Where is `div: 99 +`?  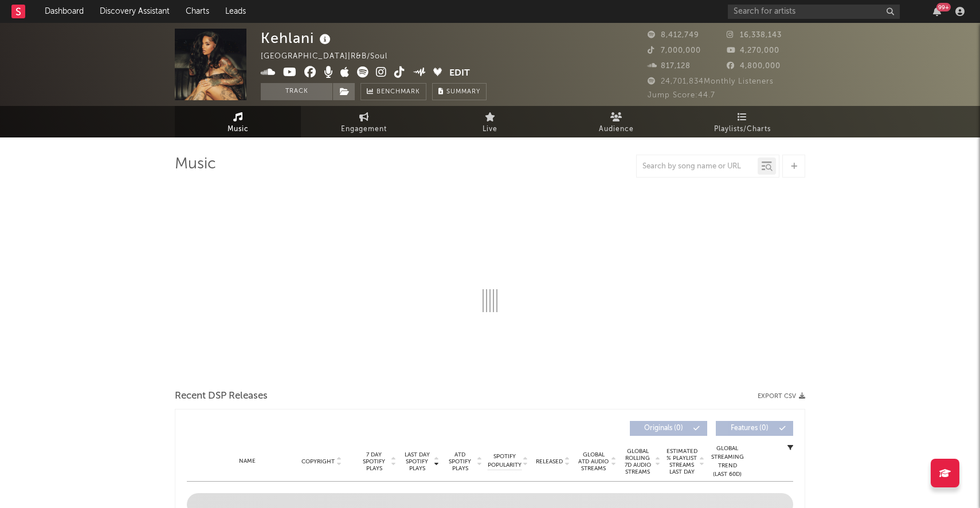
div: 99 + is located at coordinates (944, 7).